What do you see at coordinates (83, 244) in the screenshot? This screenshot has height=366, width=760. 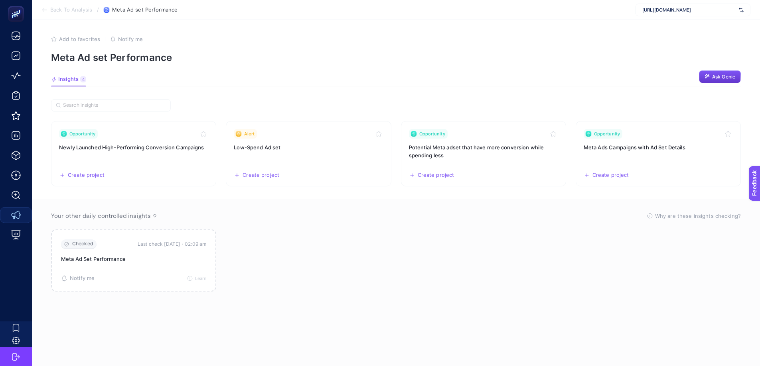 I see `span: Checked` at bounding box center [83, 244].